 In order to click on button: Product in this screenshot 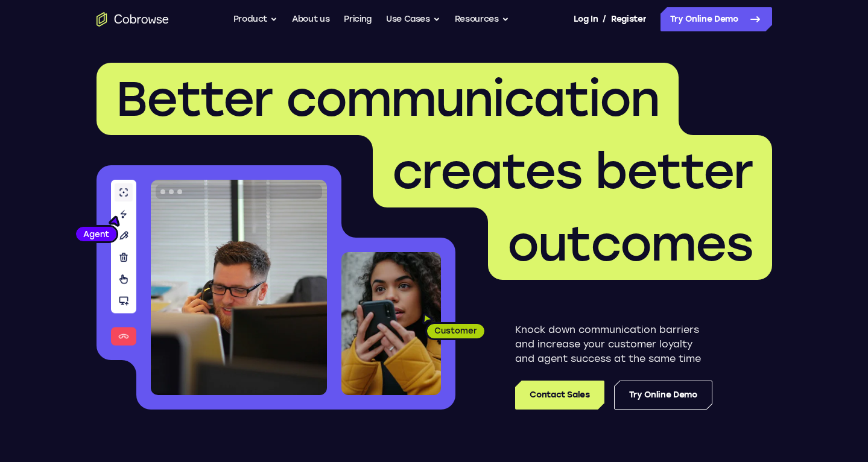, I will do `click(256, 19)`.